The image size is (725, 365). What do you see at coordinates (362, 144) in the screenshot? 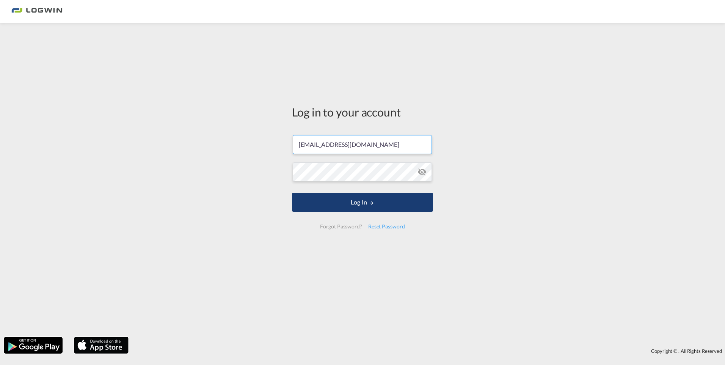
I see `input: Enter email/phone number` at bounding box center [362, 144].